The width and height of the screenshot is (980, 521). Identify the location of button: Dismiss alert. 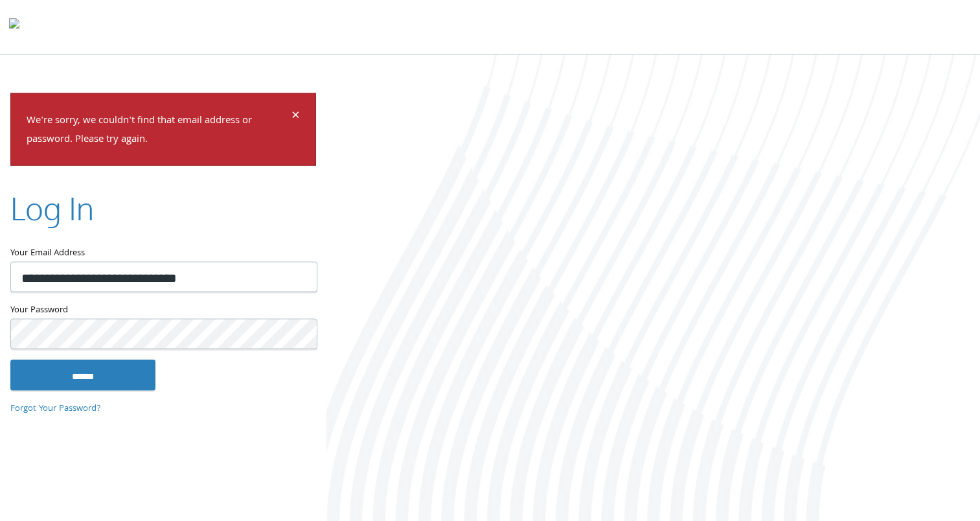
(296, 117).